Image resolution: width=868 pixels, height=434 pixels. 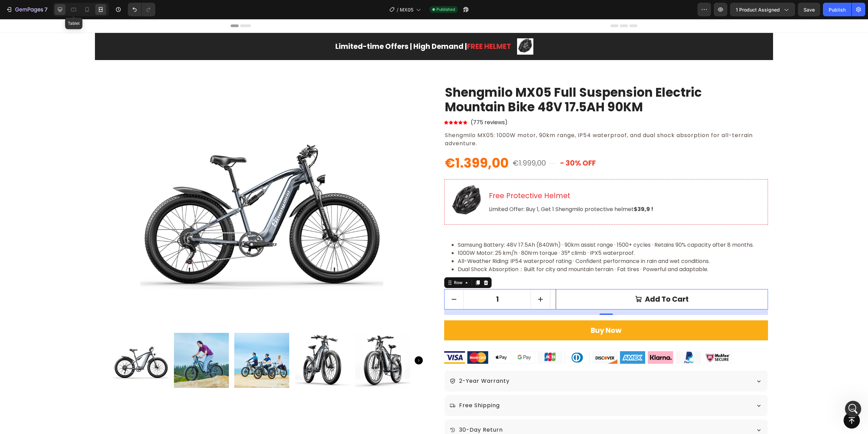 What do you see at coordinates (612, 234) in the screenshot?
I see `li: 1000W Motor: 25 km/h · 80N·m torque · 35° climb · IPX5 waterproof.` at bounding box center [612, 234].